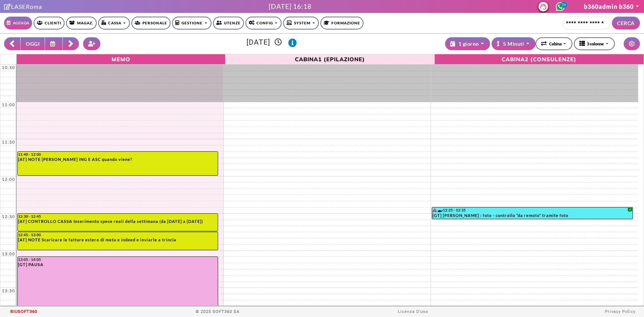 This screenshot has width=644, height=317. I want to click on a: Clienti, so click(49, 23).